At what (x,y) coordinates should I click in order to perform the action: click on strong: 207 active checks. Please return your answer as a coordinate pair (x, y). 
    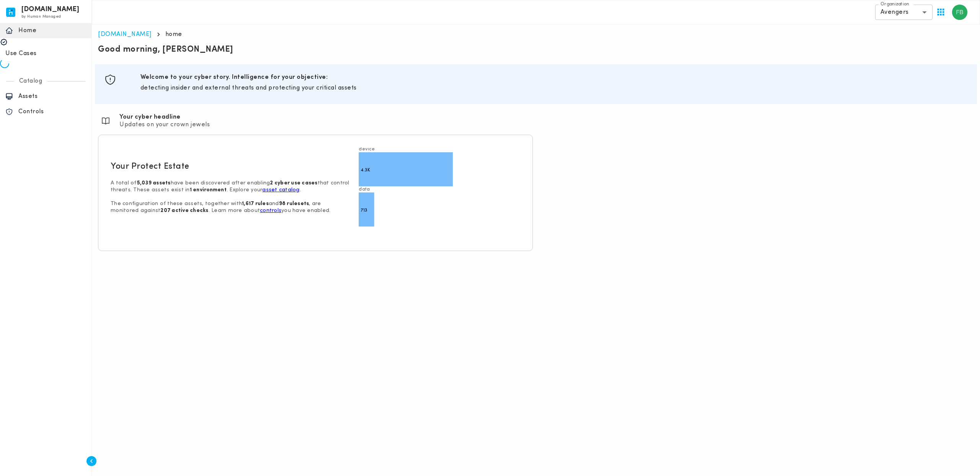
    Looking at the image, I should click on (185, 211).